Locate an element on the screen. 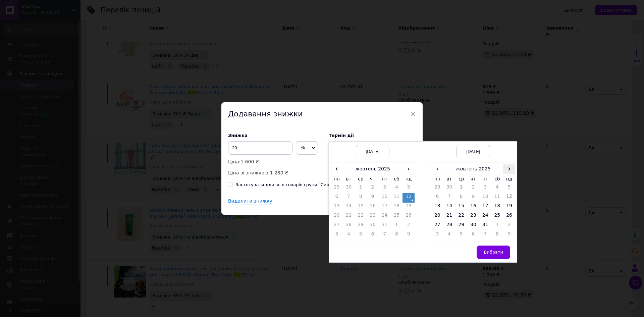 The width and height of the screenshot is (644, 317). p: Ціна: is located at coordinates (275, 162).